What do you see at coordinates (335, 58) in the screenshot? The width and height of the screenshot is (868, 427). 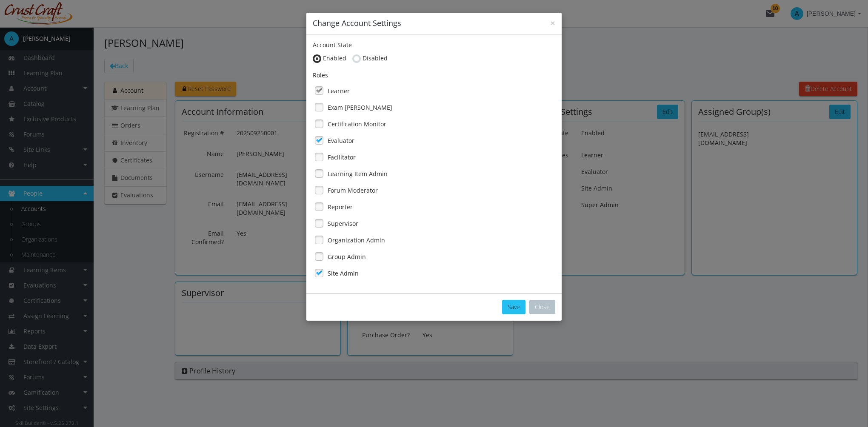 I see `label: Enabled` at bounding box center [335, 58].